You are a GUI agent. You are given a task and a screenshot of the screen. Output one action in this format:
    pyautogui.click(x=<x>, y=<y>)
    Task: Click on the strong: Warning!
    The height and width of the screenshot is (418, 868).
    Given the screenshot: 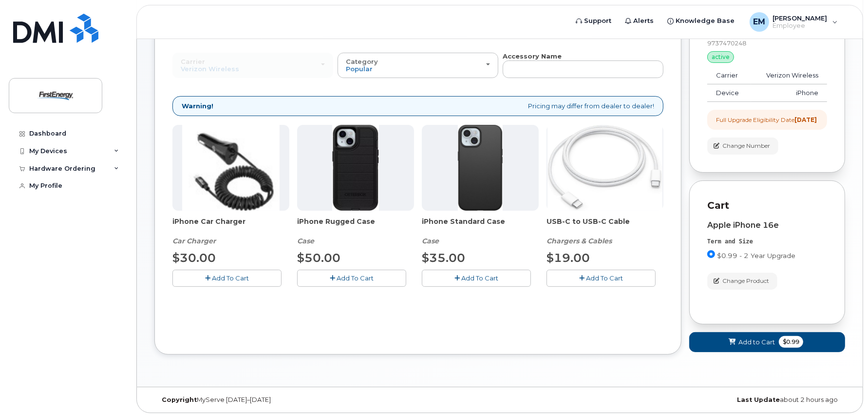 What is the action you would take?
    pyautogui.click(x=197, y=106)
    